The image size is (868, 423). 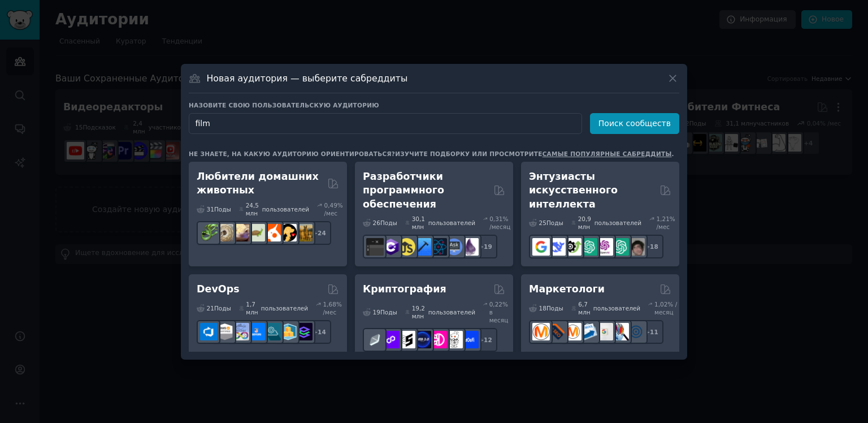 I want to click on img: шариковый питон, so click(x=225, y=232).